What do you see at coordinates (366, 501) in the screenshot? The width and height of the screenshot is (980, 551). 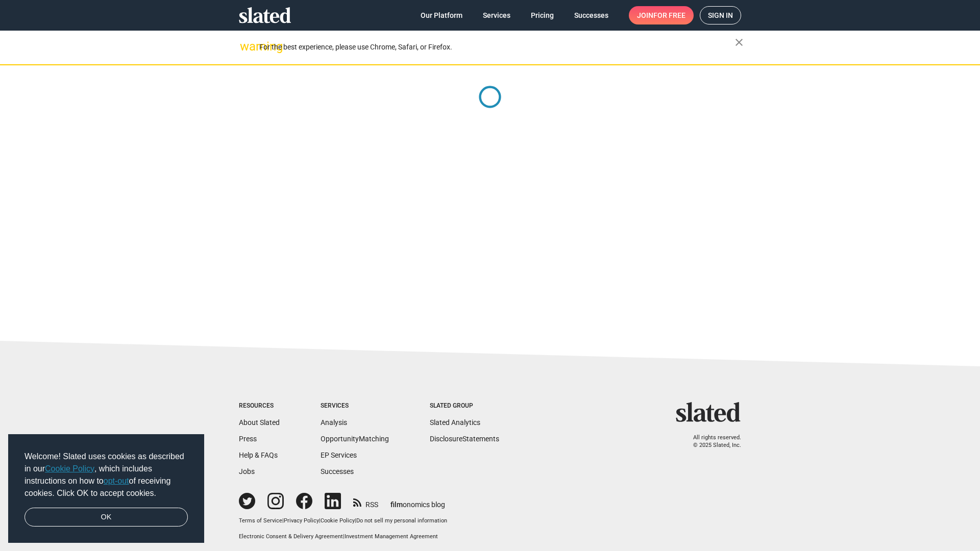 I see `a: RSS` at bounding box center [366, 501].